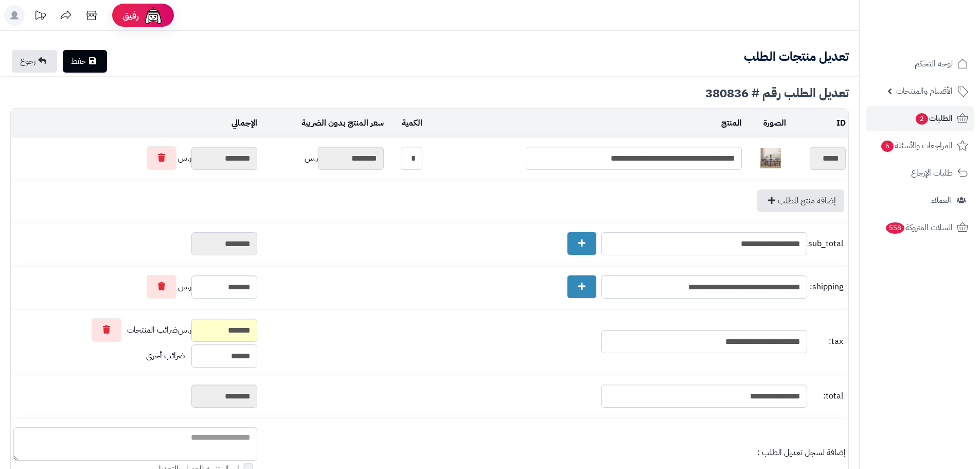 The width and height of the screenshot is (980, 469). Describe the element at coordinates (920, 173) in the screenshot. I see `a: طلبات الإرجاع` at that location.